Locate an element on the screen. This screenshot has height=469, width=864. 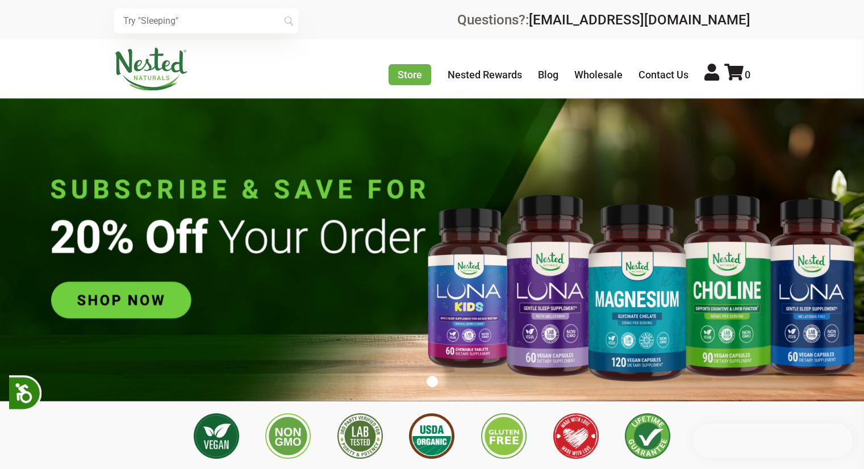
a: Store is located at coordinates (409, 74).